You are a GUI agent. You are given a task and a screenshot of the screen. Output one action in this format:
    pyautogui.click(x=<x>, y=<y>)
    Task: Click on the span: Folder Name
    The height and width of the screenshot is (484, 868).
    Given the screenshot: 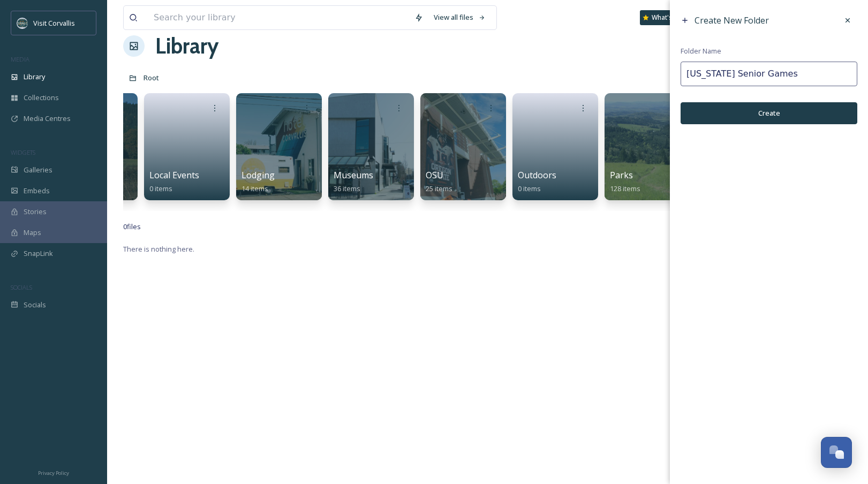 What is the action you would take?
    pyautogui.click(x=701, y=50)
    